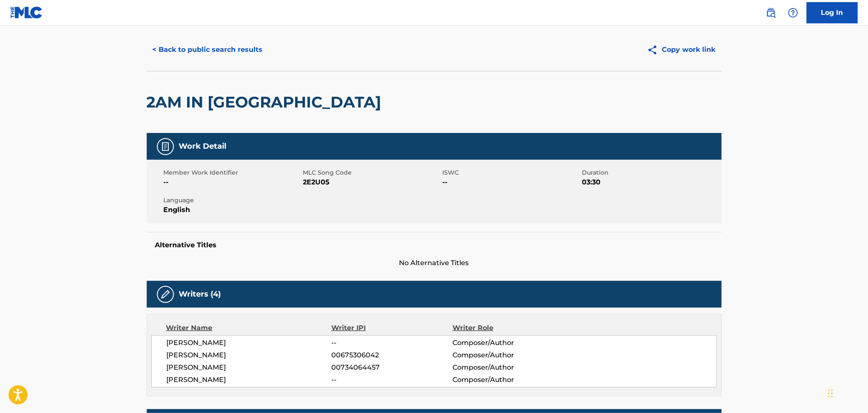  I want to click on span: ISWC, so click(511, 173).